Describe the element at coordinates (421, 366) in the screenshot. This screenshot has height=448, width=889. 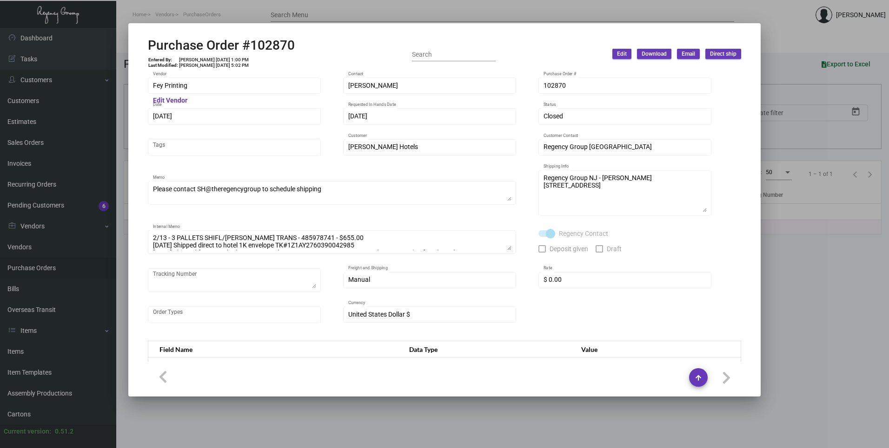
I see `span: Boolean` at that location.